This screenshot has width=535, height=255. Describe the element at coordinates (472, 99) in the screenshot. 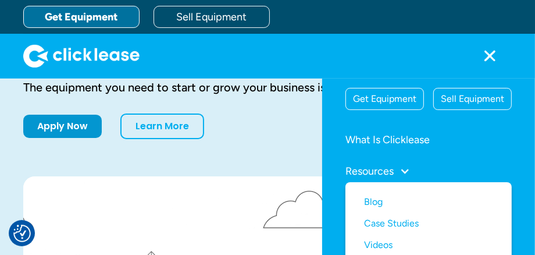

I see `div: Sell Equipment` at that location.